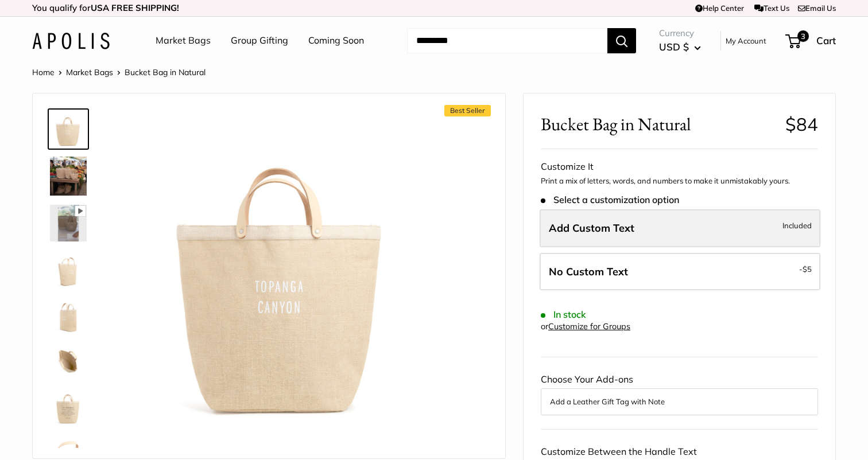 The height and width of the screenshot is (460, 868). I want to click on label: Add Custom Text, so click(680, 228).